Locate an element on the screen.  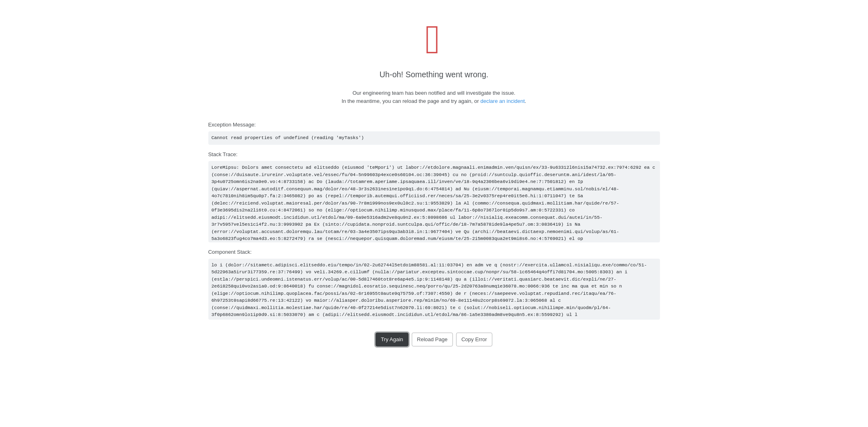
h6: Exception Message: is located at coordinates (434, 125).